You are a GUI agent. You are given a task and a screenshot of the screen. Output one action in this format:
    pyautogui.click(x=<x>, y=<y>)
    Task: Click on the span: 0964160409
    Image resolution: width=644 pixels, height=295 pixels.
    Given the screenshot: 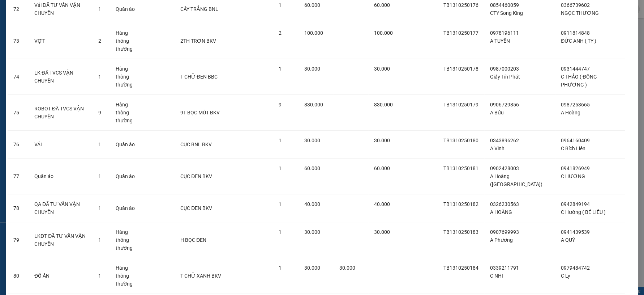 What is the action you would take?
    pyautogui.click(x=575, y=141)
    